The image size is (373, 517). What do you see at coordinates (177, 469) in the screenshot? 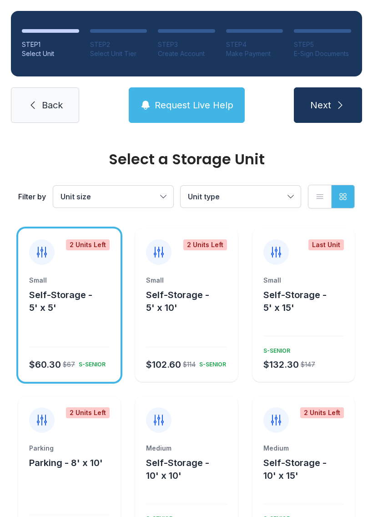
I see `span: Self-Storage - 10' x 10'` at bounding box center [177, 469].